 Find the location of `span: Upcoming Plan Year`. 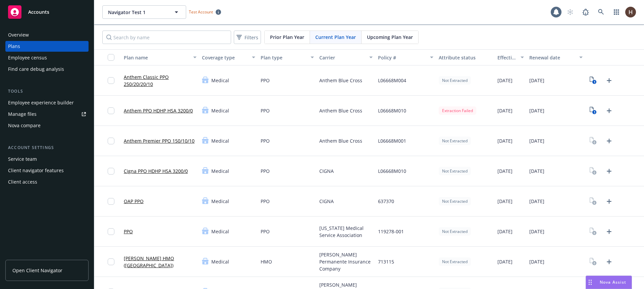

span: Upcoming Plan Year is located at coordinates (390, 37).